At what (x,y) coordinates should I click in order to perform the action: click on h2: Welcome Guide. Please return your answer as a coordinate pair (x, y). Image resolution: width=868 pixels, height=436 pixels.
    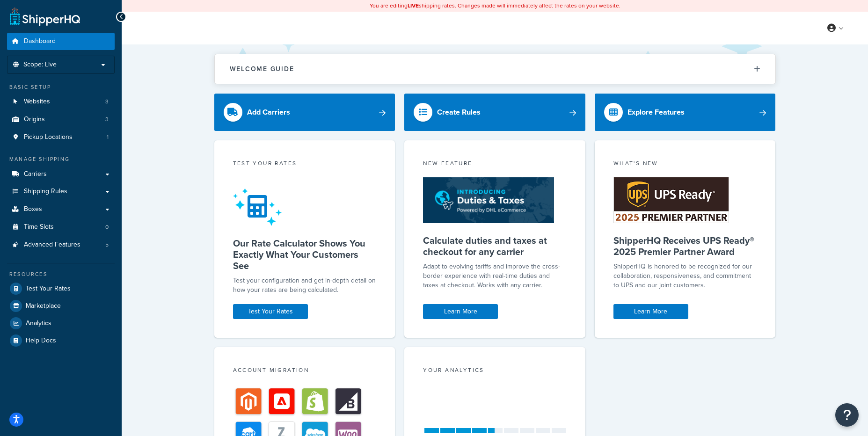
    Looking at the image, I should click on (262, 69).